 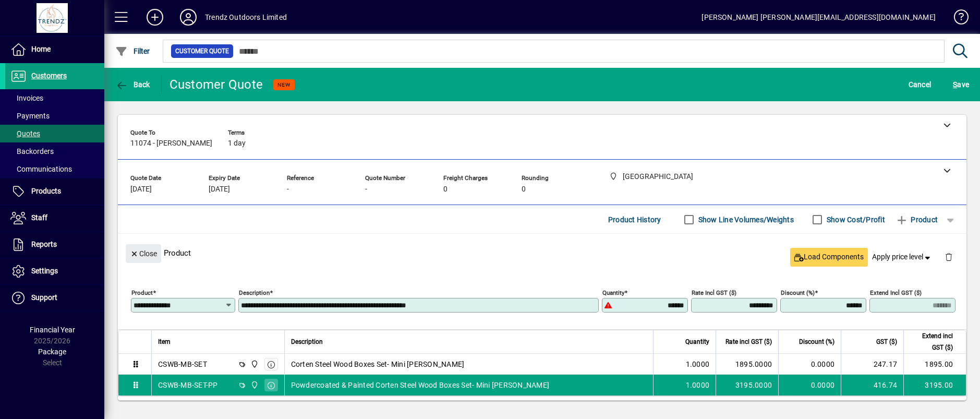 What do you see at coordinates (955, 85) in the screenshot?
I see `span: S` at bounding box center [955, 85].